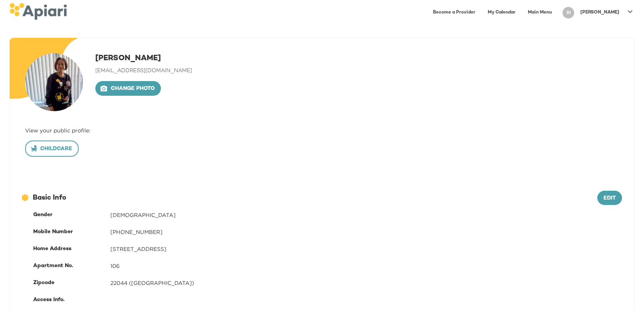 This screenshot has width=644, height=310. What do you see at coordinates (540, 12) in the screenshot?
I see `a: Main Menu` at bounding box center [540, 12].